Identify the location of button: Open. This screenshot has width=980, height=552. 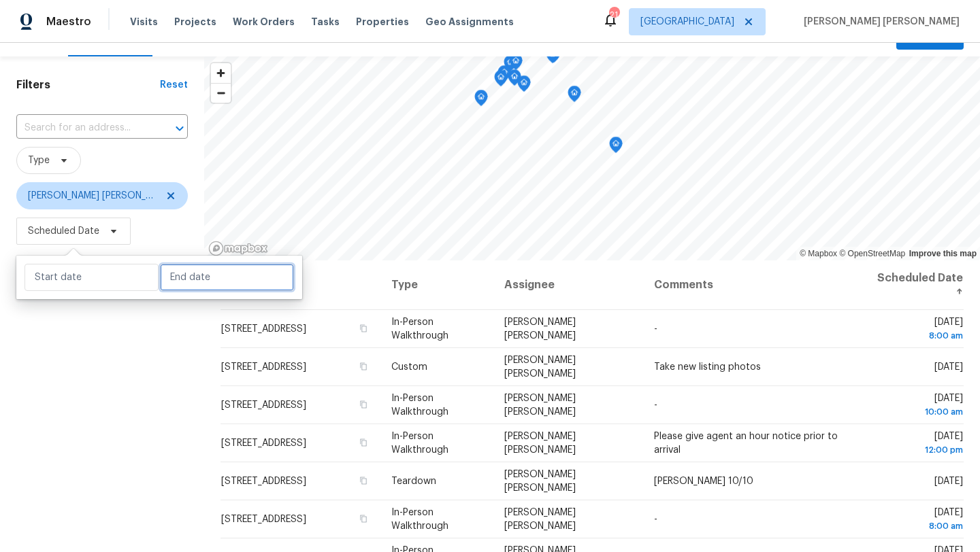
(180, 128).